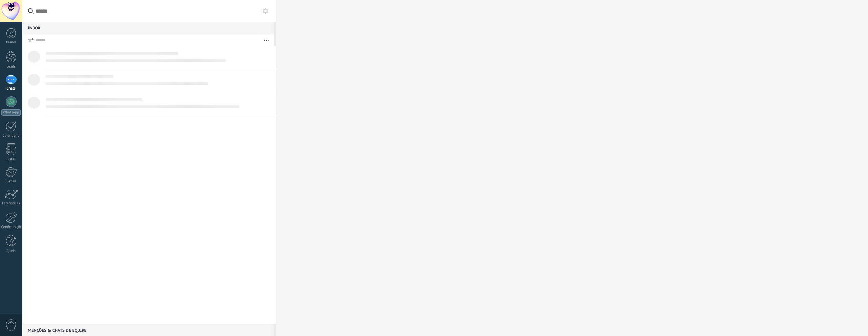  I want to click on div: Configurações, so click(11, 227).